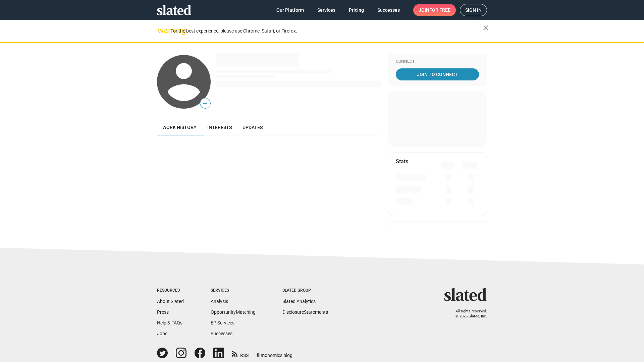 This screenshot has width=644, height=362. Describe the element at coordinates (220, 127) in the screenshot. I see `a: Interests` at that location.